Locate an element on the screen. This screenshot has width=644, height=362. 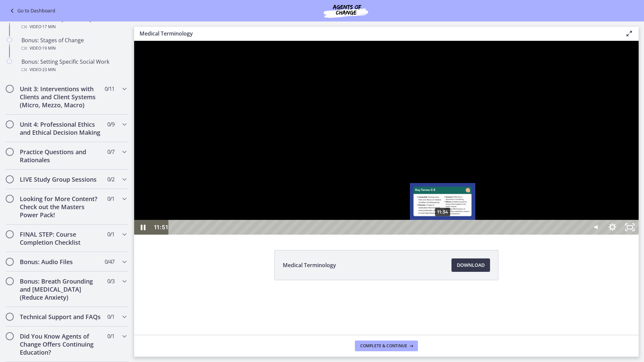
h2: Practice Questions and Rationales is located at coordinates (61, 156).